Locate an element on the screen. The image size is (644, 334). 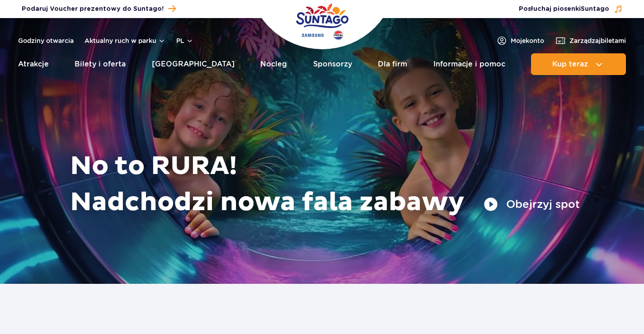
button: Aktualny ruch w parku is located at coordinates (125, 41).